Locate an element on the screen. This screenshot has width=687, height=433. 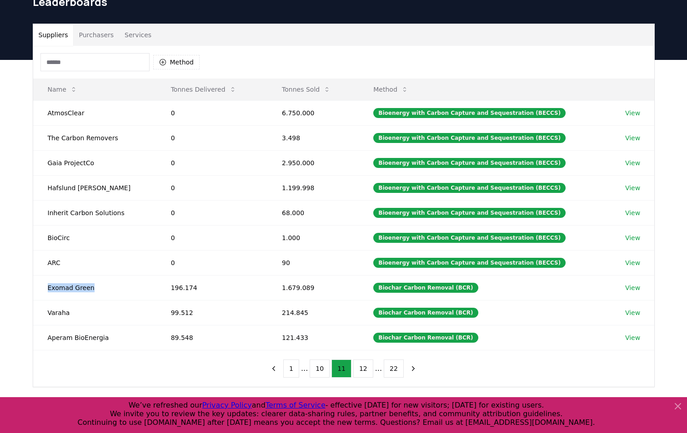
button: 22 is located at coordinates (394, 369).